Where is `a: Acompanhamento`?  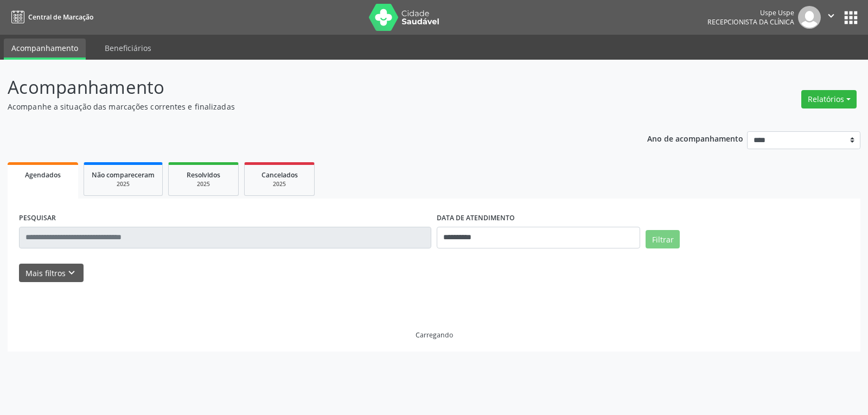
a: Acompanhamento is located at coordinates (44, 49).